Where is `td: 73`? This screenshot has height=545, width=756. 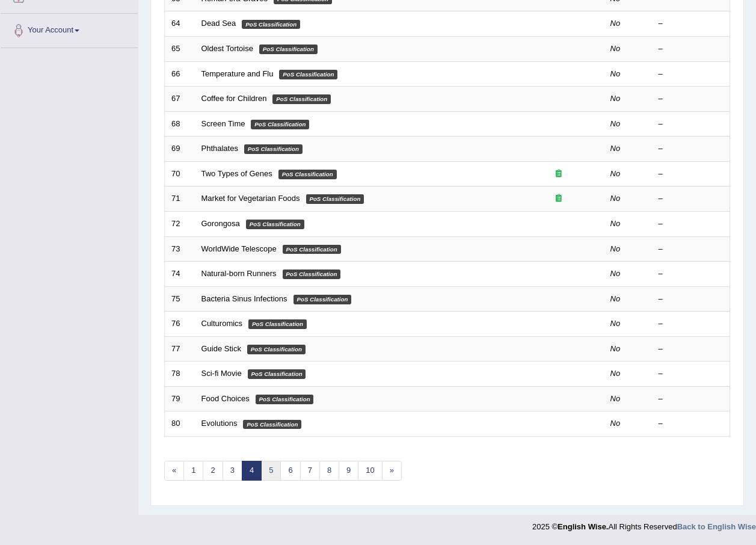
td: 73 is located at coordinates (180, 249).